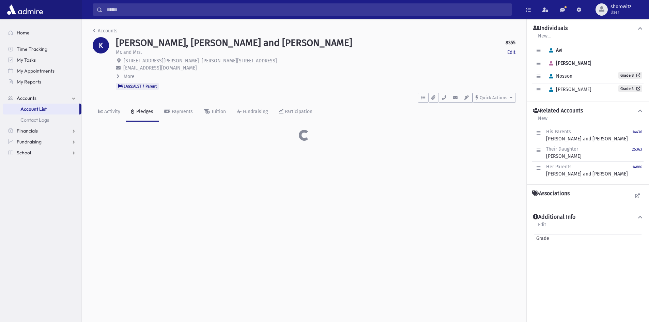 The image size is (649, 322). I want to click on span: Nosson, so click(559, 76).